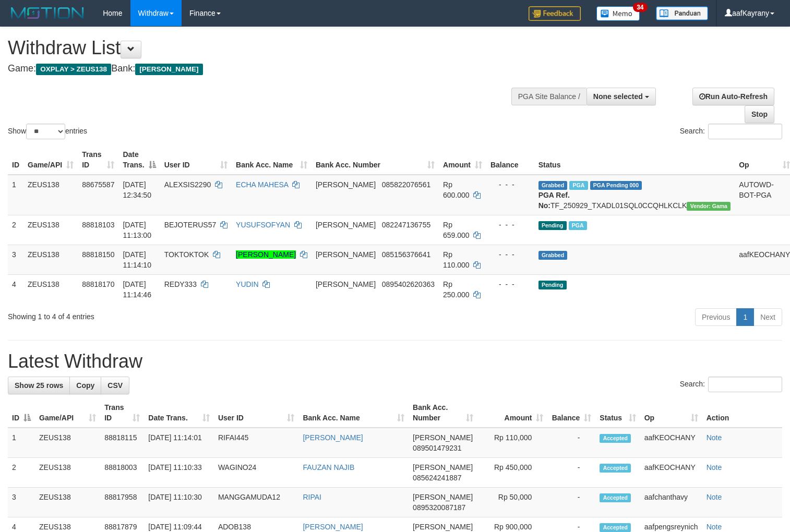  What do you see at coordinates (671, 503) in the screenshot?
I see `td: aafchanthavy` at bounding box center [671, 503].